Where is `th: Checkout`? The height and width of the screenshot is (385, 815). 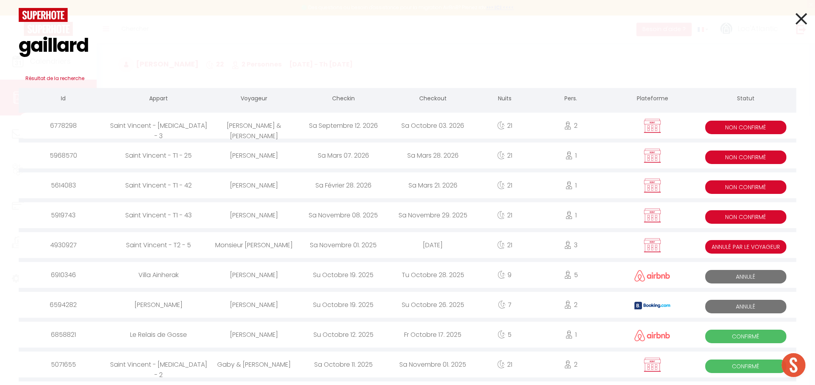
th: Checkout is located at coordinates (433, 99).